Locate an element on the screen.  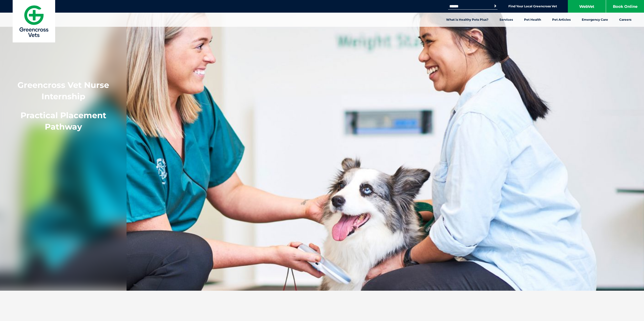
a: Careers is located at coordinates (625, 20).